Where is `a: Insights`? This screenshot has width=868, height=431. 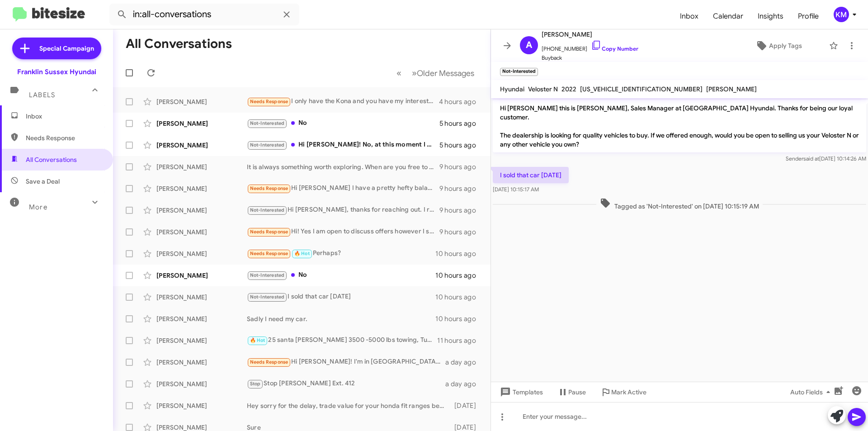 a: Insights is located at coordinates (770, 16).